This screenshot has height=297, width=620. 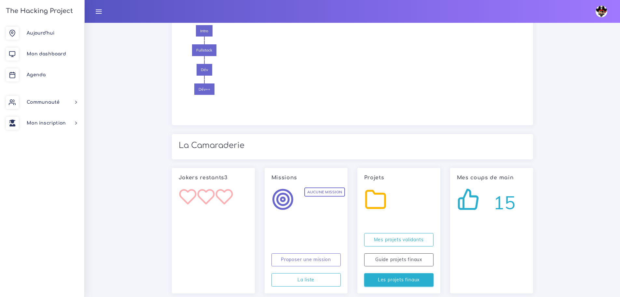 I want to click on span: Mon inscription, so click(x=46, y=123).